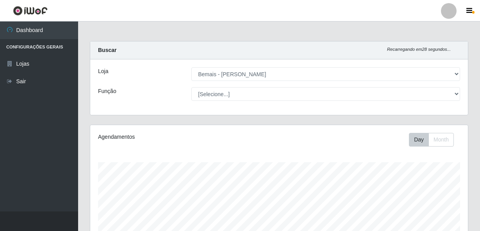 The image size is (480, 231). I want to click on i: Recarregando em 28 segundos..., so click(419, 49).